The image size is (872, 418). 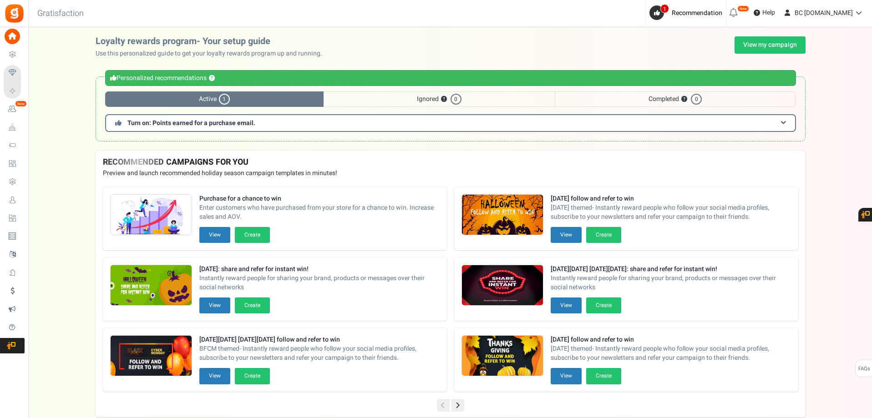 I want to click on span: Active, so click(x=214, y=99).